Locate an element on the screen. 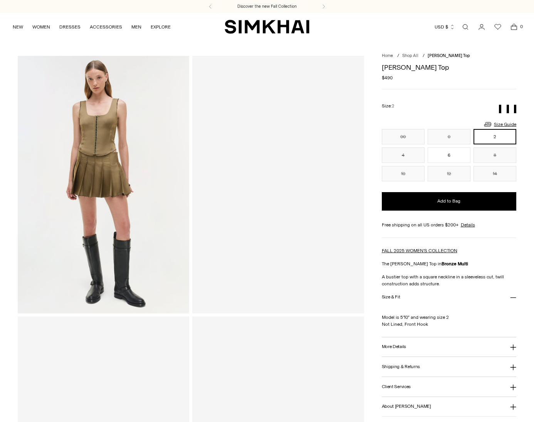 The height and width of the screenshot is (422, 534). nav: breadcrumbs is located at coordinates (449, 56).